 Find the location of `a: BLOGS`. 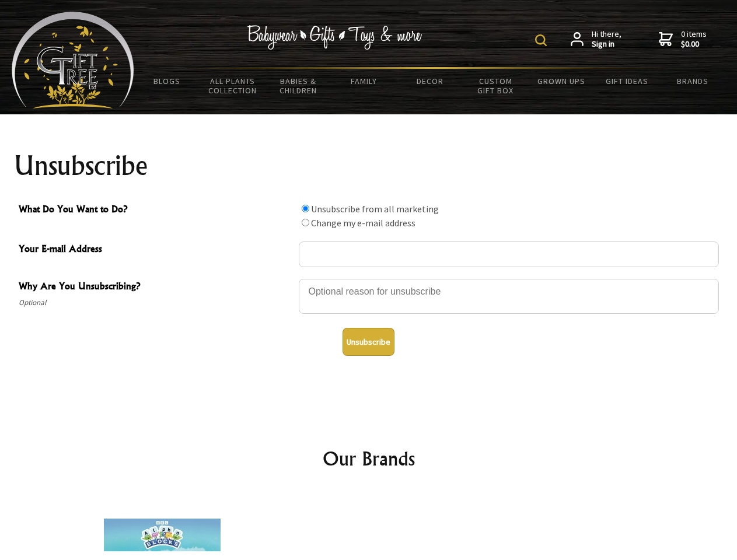

a: BLOGS is located at coordinates (167, 81).